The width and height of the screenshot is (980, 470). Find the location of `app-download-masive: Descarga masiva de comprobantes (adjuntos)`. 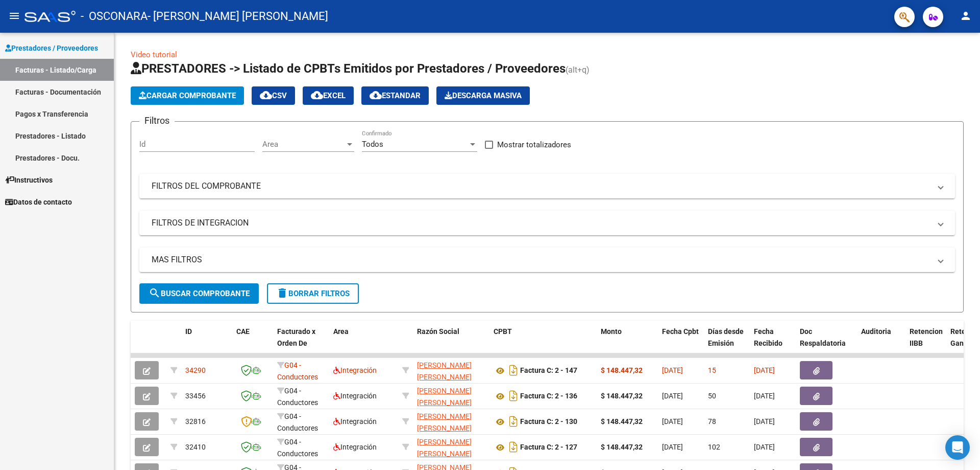

app-download-masive: Descarga masiva de comprobantes (adjuntos) is located at coordinates (483, 96).